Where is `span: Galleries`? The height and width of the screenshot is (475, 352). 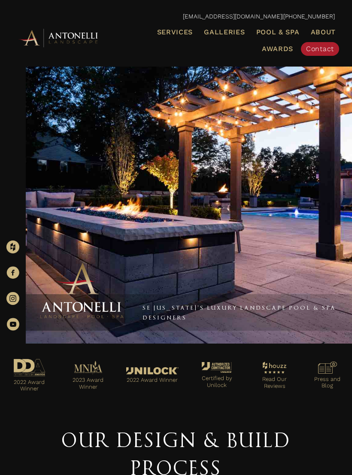 span: Galleries is located at coordinates (224, 32).